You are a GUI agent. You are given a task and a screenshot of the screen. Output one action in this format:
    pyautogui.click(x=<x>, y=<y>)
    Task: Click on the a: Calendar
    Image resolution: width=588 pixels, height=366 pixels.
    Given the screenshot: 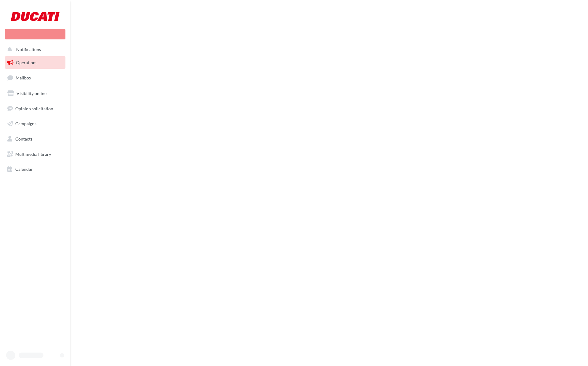 What is the action you would take?
    pyautogui.click(x=35, y=169)
    